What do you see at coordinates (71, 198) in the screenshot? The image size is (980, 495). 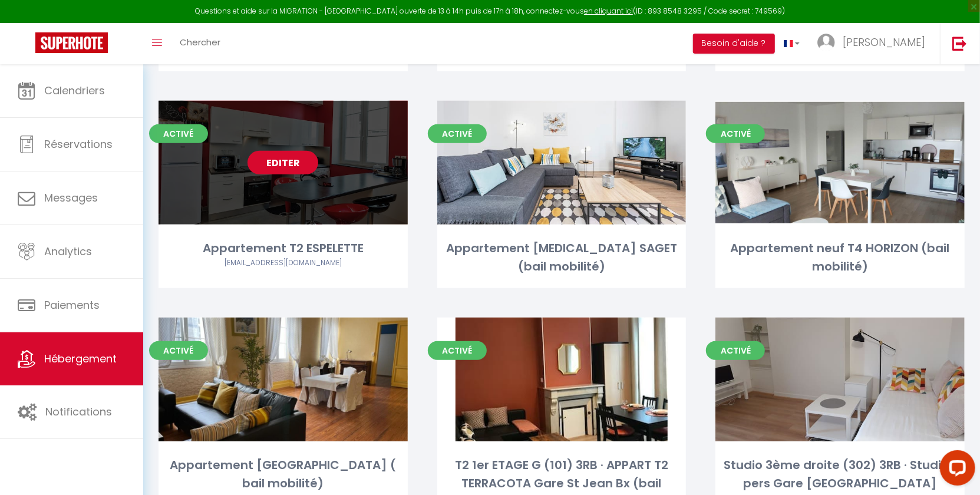 I see `span: Messages` at bounding box center [71, 198].